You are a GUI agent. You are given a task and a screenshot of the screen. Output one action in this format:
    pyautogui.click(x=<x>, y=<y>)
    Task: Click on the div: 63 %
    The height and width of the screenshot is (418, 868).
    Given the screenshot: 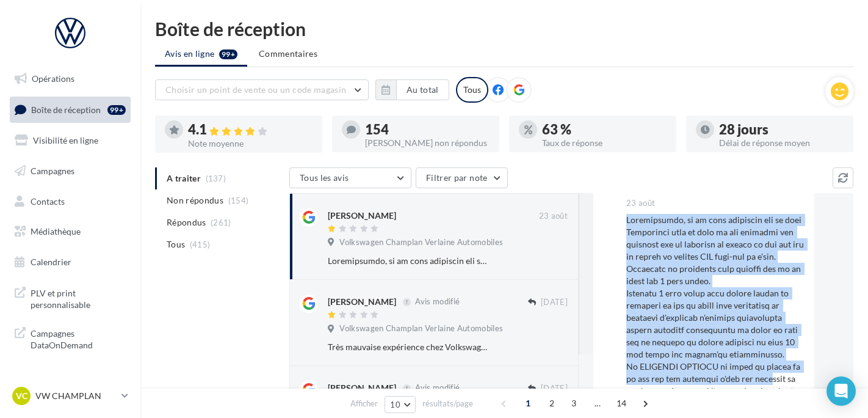 What is the action you would take?
    pyautogui.click(x=604, y=129)
    